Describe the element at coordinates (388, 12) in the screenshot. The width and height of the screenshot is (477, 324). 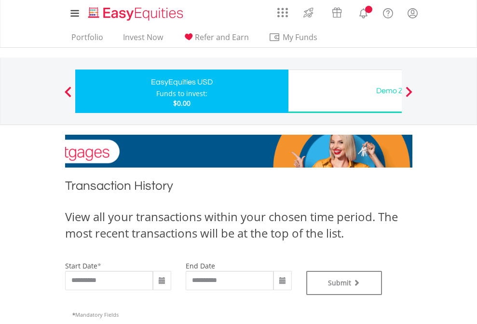
I see `a: FAQ's and Support` at that location.